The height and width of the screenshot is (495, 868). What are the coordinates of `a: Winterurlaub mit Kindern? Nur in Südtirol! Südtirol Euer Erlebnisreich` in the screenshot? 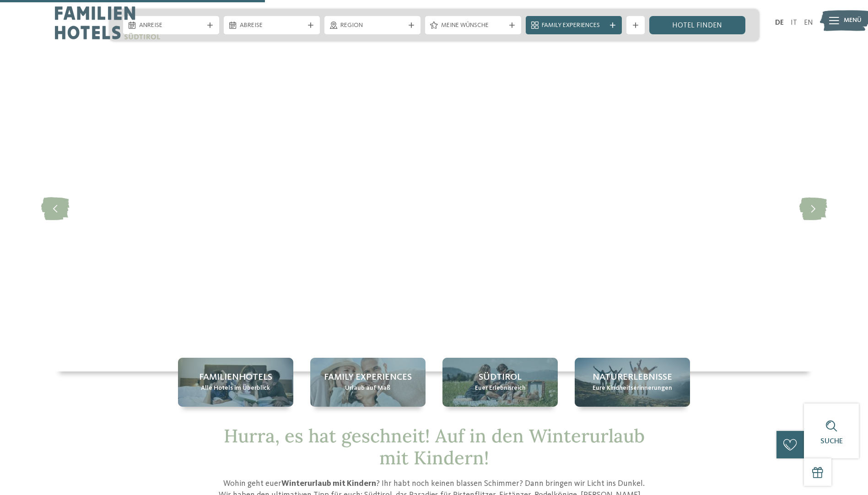 It's located at (500, 382).